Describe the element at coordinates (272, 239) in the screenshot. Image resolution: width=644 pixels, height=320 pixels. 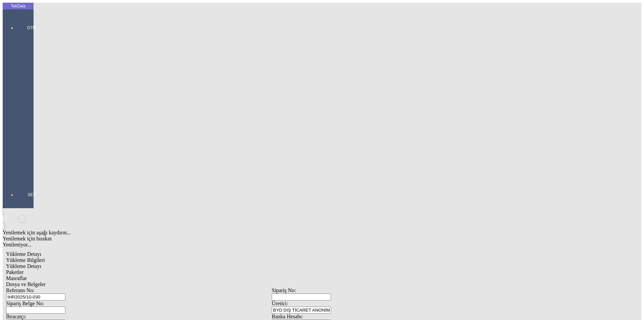
I see `div: Yenilemek için bırakın` at that location.